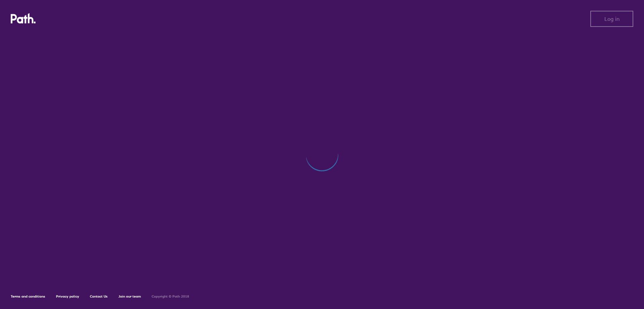  Describe the element at coordinates (612, 18) in the screenshot. I see `button: Log in` at that location.